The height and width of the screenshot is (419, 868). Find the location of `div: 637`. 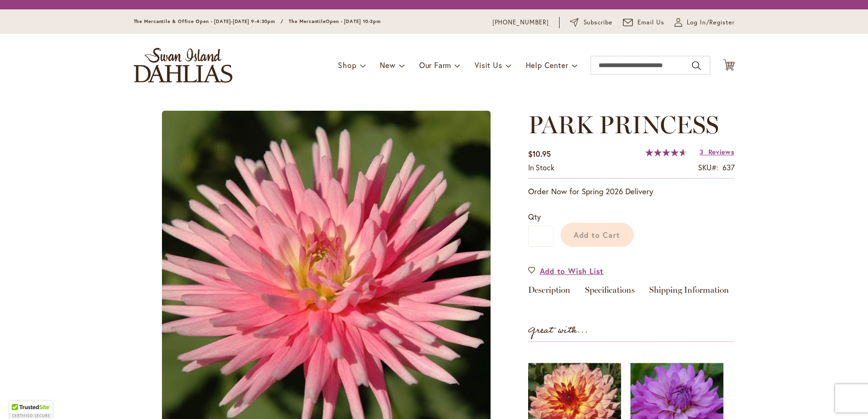

div: 637 is located at coordinates (728, 167).